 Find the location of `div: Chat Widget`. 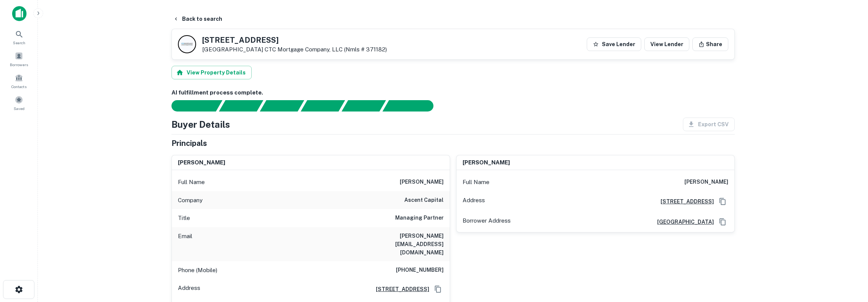

div: Chat Widget is located at coordinates (849, 260).